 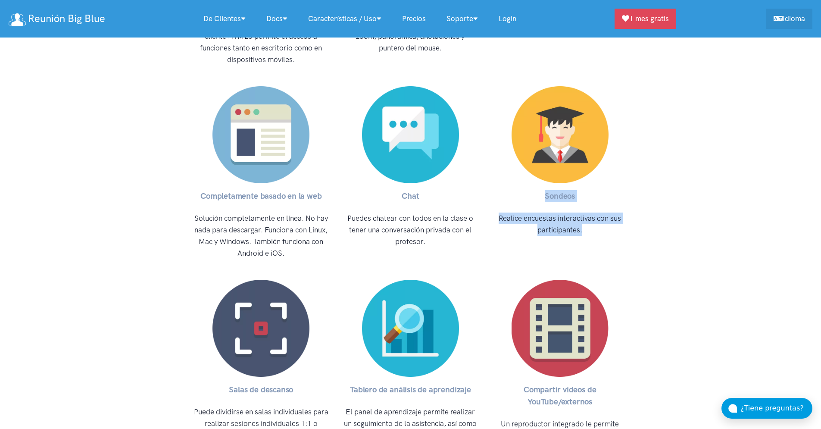 I want to click on img: Sondeos, so click(x=560, y=135).